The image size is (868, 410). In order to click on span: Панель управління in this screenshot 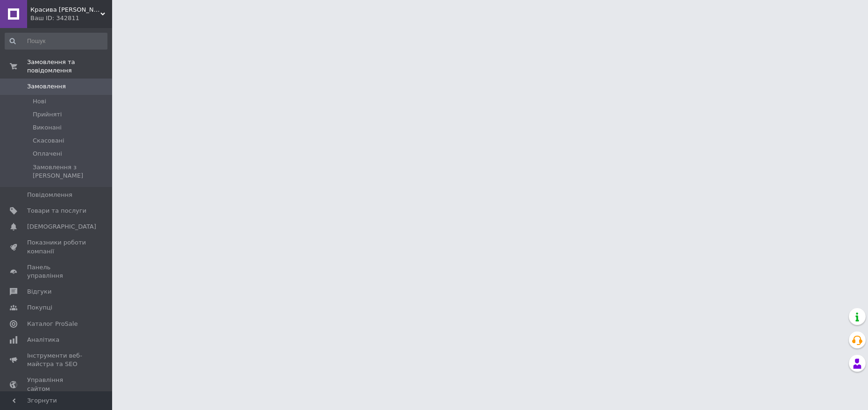, I will do `click(57, 271)`.